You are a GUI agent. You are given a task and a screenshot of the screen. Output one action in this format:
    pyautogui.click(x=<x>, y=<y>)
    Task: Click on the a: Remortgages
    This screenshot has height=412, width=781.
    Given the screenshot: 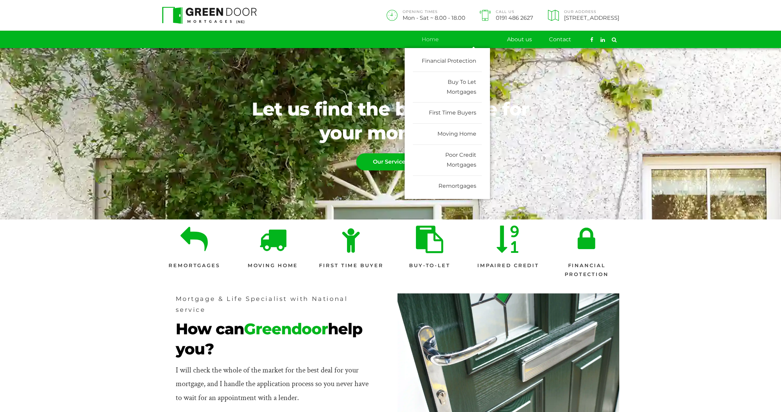 What is the action you would take?
    pyautogui.click(x=447, y=186)
    